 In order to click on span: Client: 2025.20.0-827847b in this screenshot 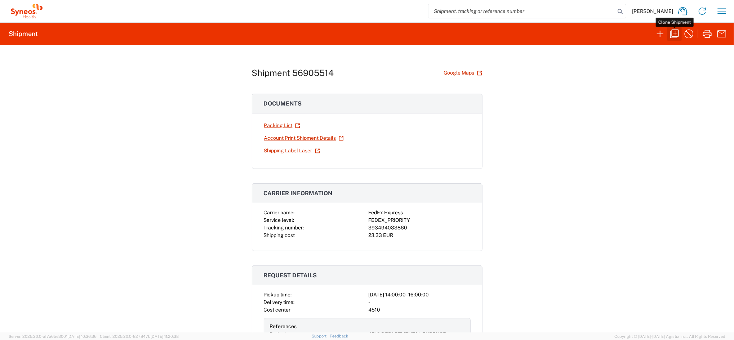, I will do `click(139, 337)`.